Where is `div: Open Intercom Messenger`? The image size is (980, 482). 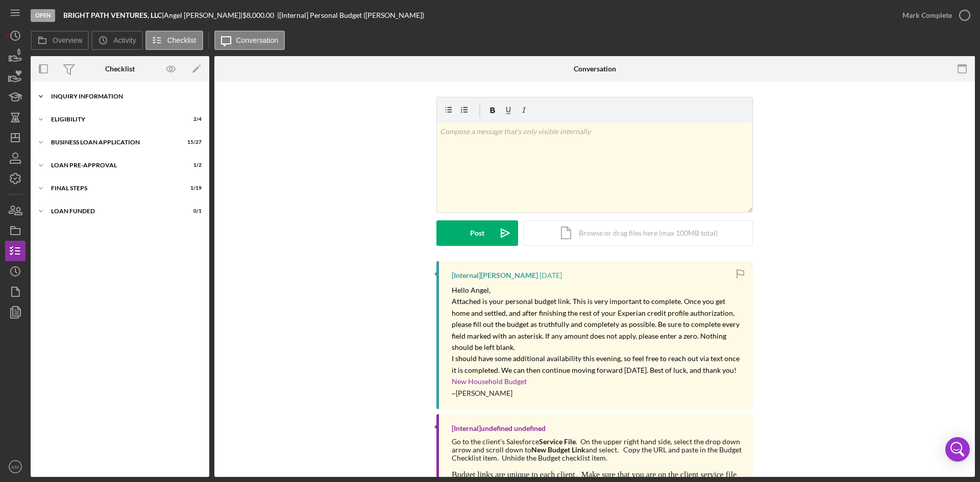 div: Open Intercom Messenger is located at coordinates (958, 450).